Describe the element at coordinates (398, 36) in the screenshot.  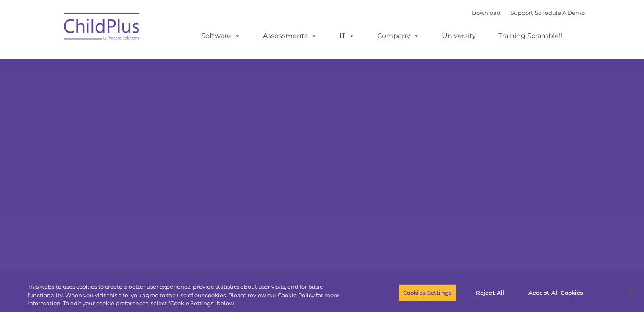
I see `a: Company` at that location.